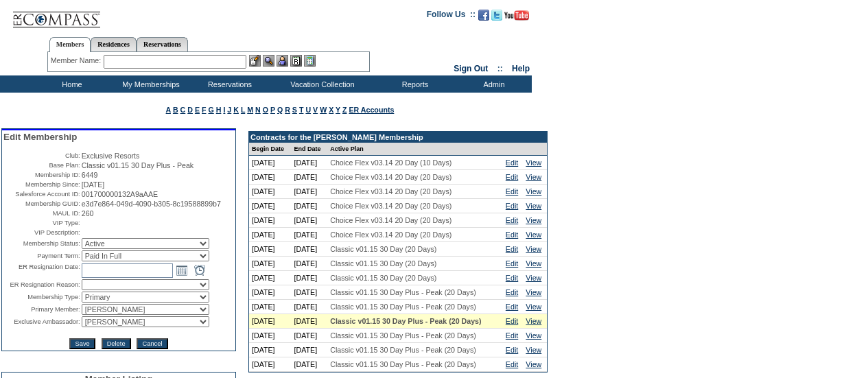  What do you see at coordinates (309, 149) in the screenshot?
I see `td: End Date` at bounding box center [309, 149].